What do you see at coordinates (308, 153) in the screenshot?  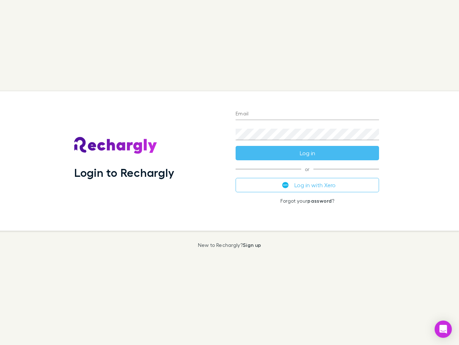 I see `button: Log in` at bounding box center [308, 153].